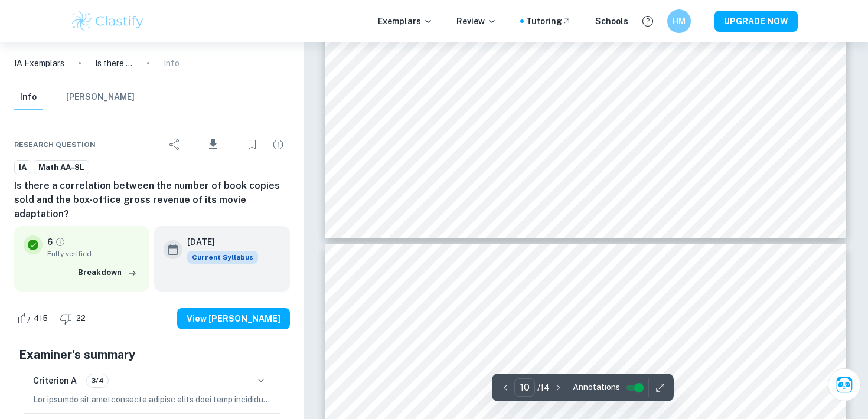  What do you see at coordinates (405, 21) in the screenshot?
I see `p: Exemplars` at bounding box center [405, 21].